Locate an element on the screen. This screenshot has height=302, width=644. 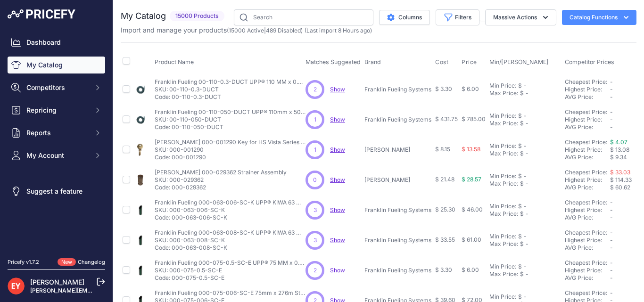
div: Pricefy v1.7.2 is located at coordinates (23, 262).